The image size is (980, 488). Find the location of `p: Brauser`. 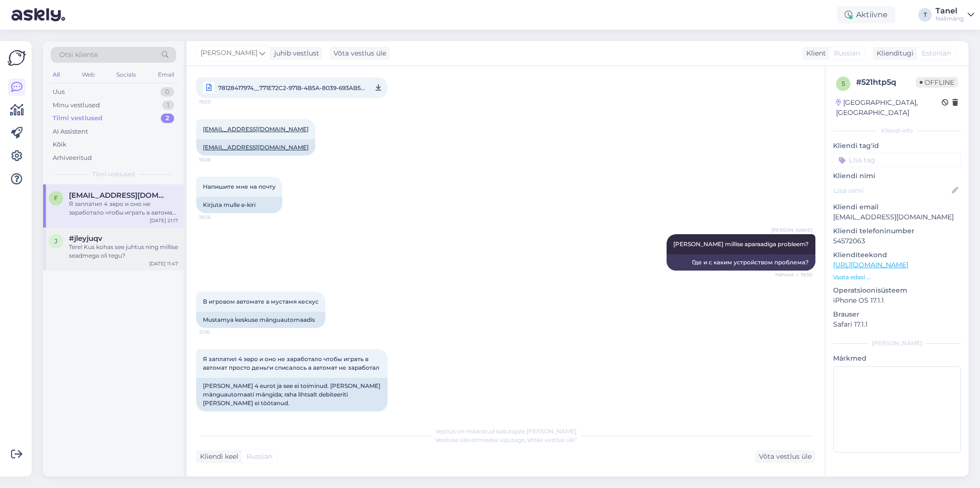

p: Brauser is located at coordinates (897, 314).